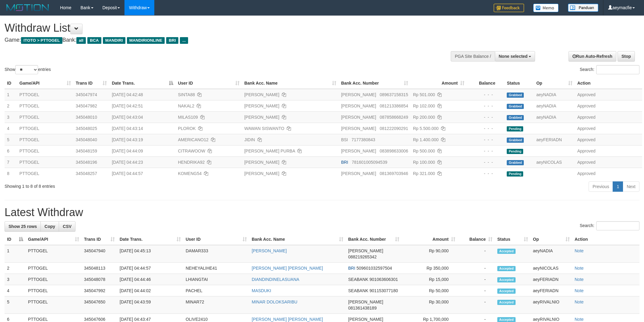 The image size is (644, 322). What do you see at coordinates (49, 227) in the screenshot?
I see `span: Copy` at bounding box center [49, 227].